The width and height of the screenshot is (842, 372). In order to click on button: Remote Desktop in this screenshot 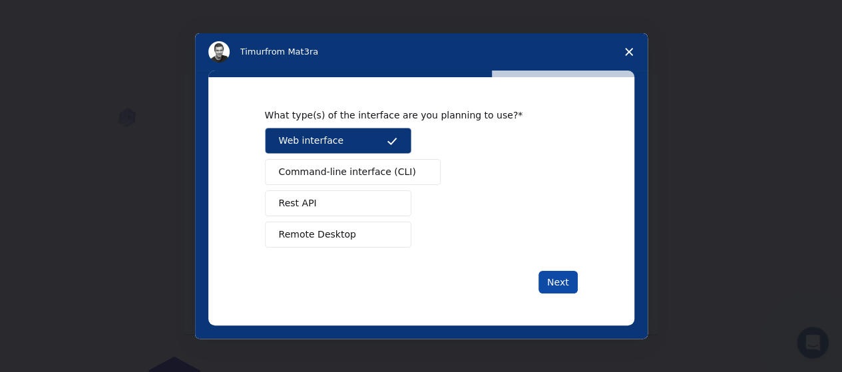, I will do `click(338, 234)`.